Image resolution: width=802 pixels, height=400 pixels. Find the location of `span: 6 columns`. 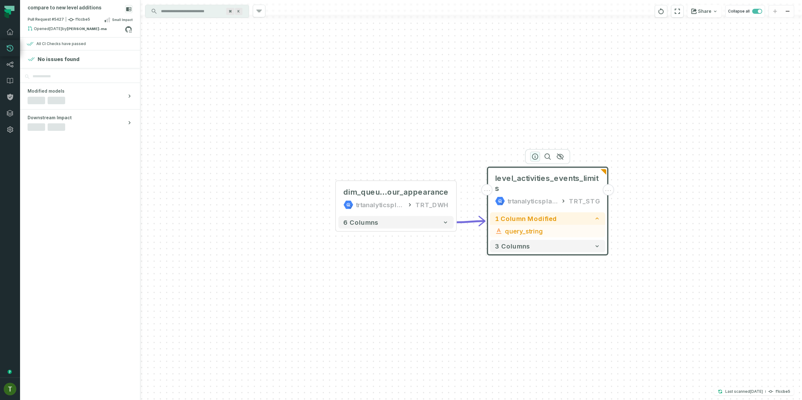

span: 6 columns is located at coordinates (361, 222).